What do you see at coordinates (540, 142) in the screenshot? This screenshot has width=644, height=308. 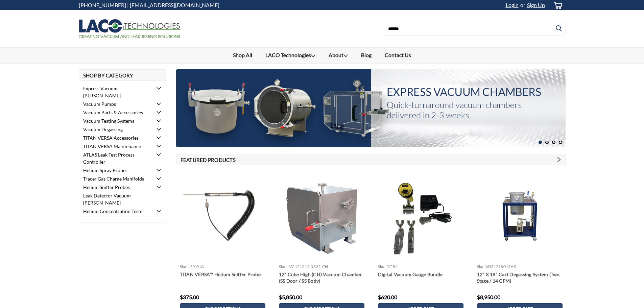 I see `button: 1 of 4` at bounding box center [540, 142].